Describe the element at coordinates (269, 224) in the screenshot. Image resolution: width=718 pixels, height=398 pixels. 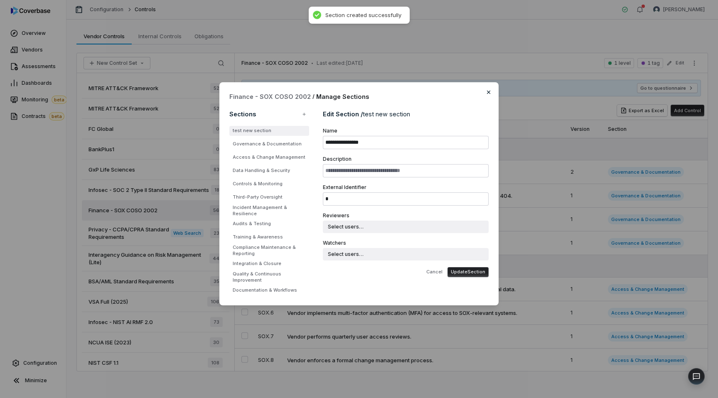
I see `li: Audits & Testing` at that location.